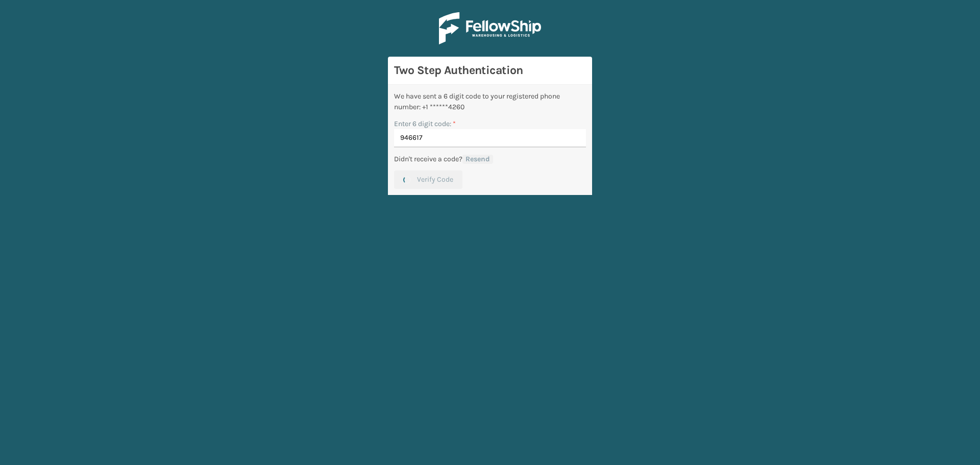  Describe the element at coordinates (425, 123) in the screenshot. I see `label: Enter 6 digit code:` at that location.